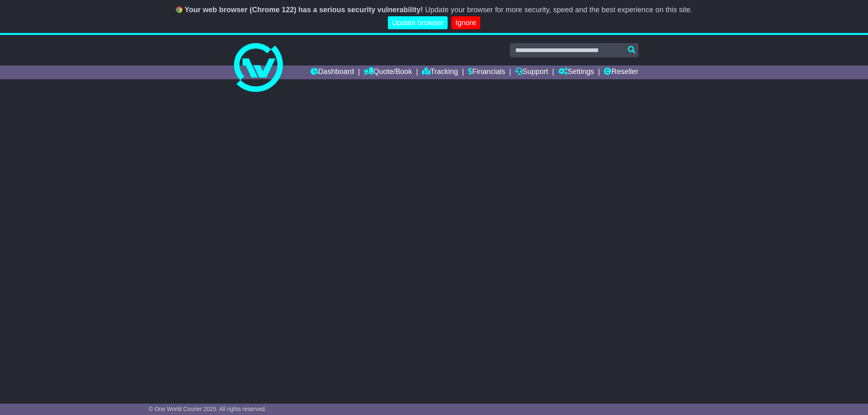  Describe the element at coordinates (304, 10) in the screenshot. I see `b: Your web browser (Chrome 122) has a serious security vulnerability!` at that location.